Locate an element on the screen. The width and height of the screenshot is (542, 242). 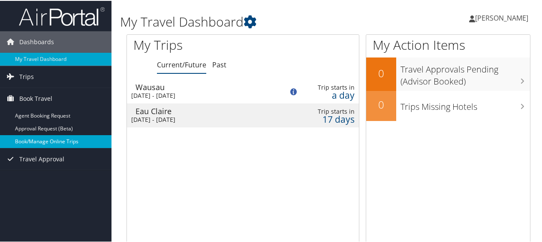
h1: My Travel Dashboard is located at coordinates (259, 21).